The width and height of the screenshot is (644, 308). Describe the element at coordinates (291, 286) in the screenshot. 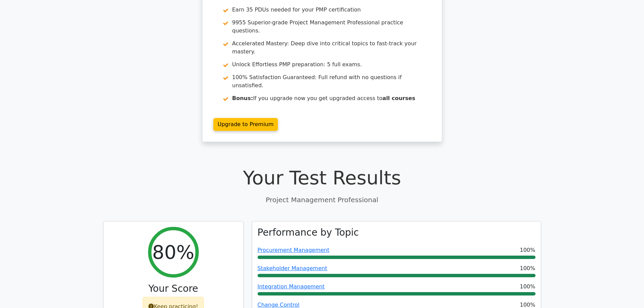

I see `a: Integration Management` at that location.